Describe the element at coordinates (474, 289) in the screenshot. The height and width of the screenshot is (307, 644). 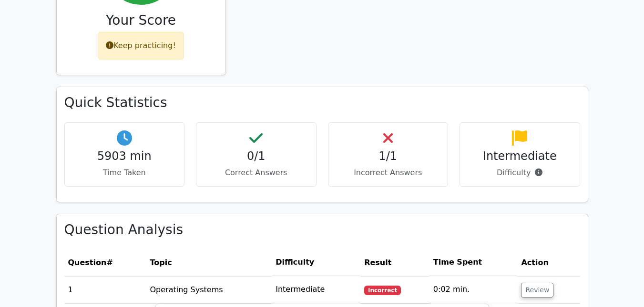
I see `td: 0:02 min.` at that location.